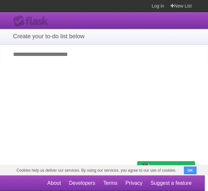  Describe the element at coordinates (111, 183) in the screenshot. I see `a: Terms` at that location.